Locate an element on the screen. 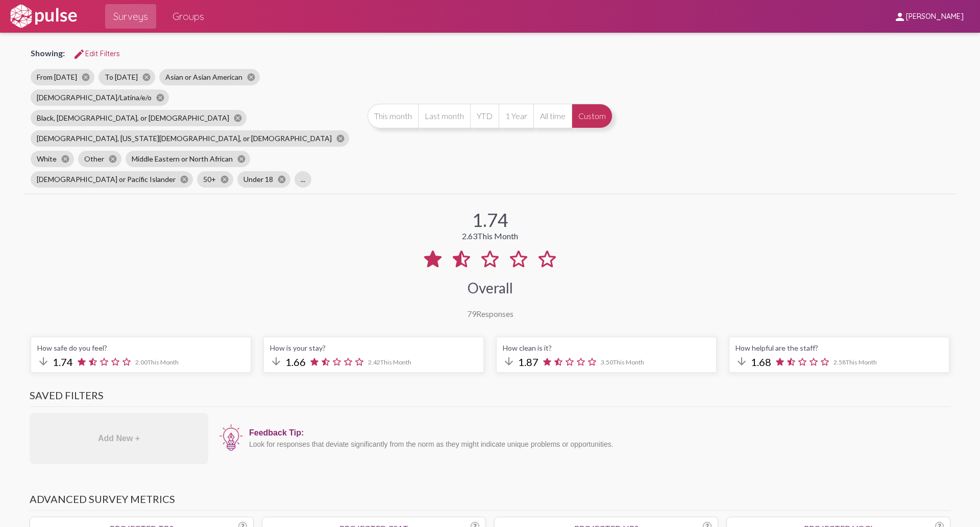  mat-chip: Middle Eastern or North African is located at coordinates (188, 159).